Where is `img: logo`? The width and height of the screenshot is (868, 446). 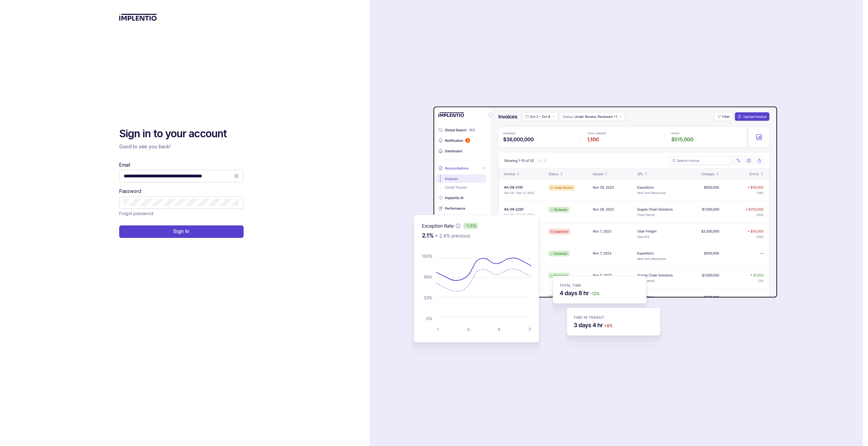 img: logo is located at coordinates (138, 18).